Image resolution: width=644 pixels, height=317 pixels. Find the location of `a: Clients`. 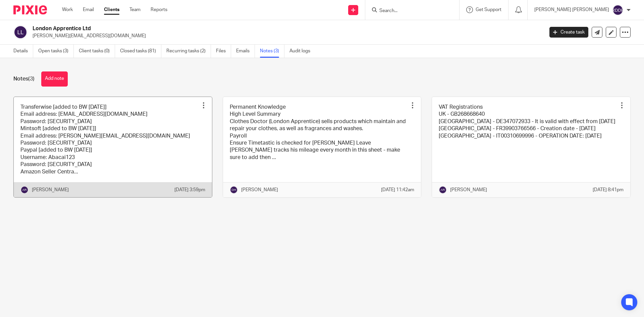

a: Clients is located at coordinates (112, 10).